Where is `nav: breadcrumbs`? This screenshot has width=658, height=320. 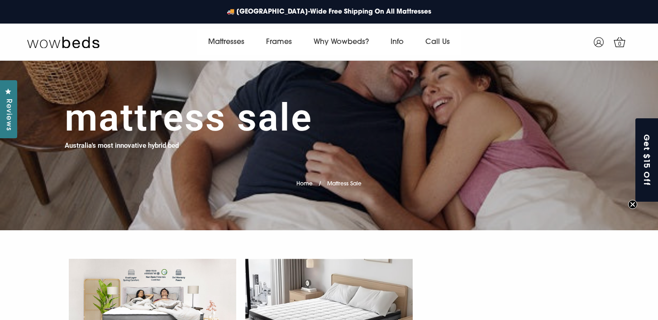 nav: breadcrumbs is located at coordinates (329, 180).